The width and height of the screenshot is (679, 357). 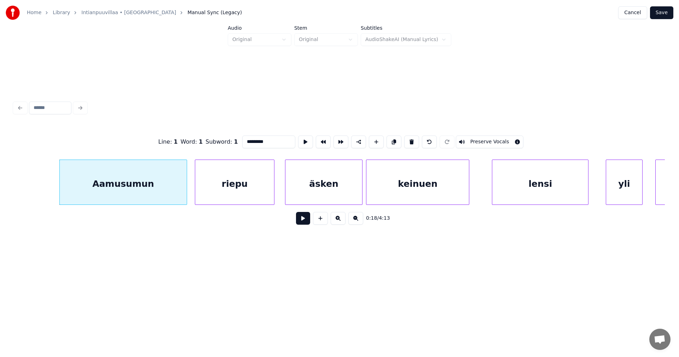 I want to click on label: Subtitles, so click(x=406, y=28).